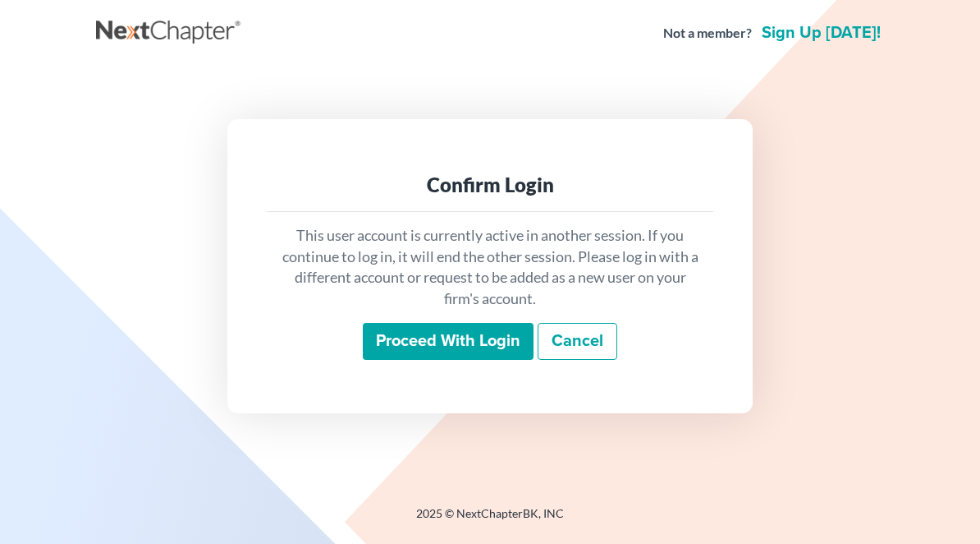  What do you see at coordinates (707, 33) in the screenshot?
I see `strong: Not a member?` at bounding box center [707, 33].